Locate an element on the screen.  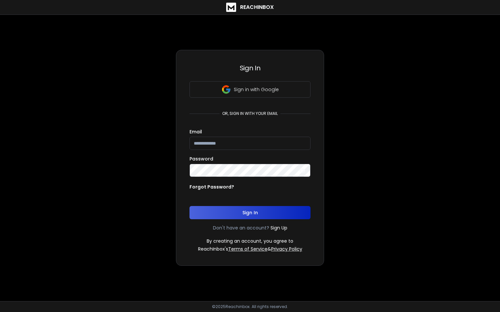
button: Sign in with Google is located at coordinates (250, 90).